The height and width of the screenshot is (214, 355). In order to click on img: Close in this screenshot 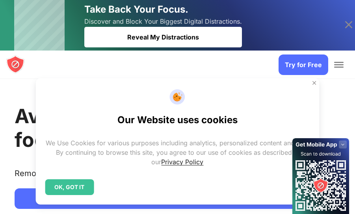, I will do `click(314, 83)`.